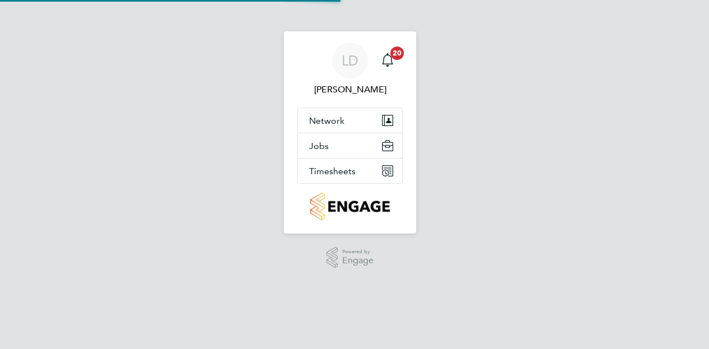 The height and width of the screenshot is (349, 709). Describe the element at coordinates (350, 90) in the screenshot. I see `span: Liam D'unienville` at that location.